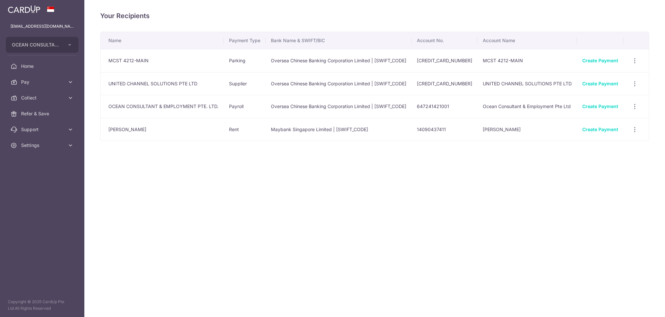  I want to click on span: Settings, so click(43, 145).